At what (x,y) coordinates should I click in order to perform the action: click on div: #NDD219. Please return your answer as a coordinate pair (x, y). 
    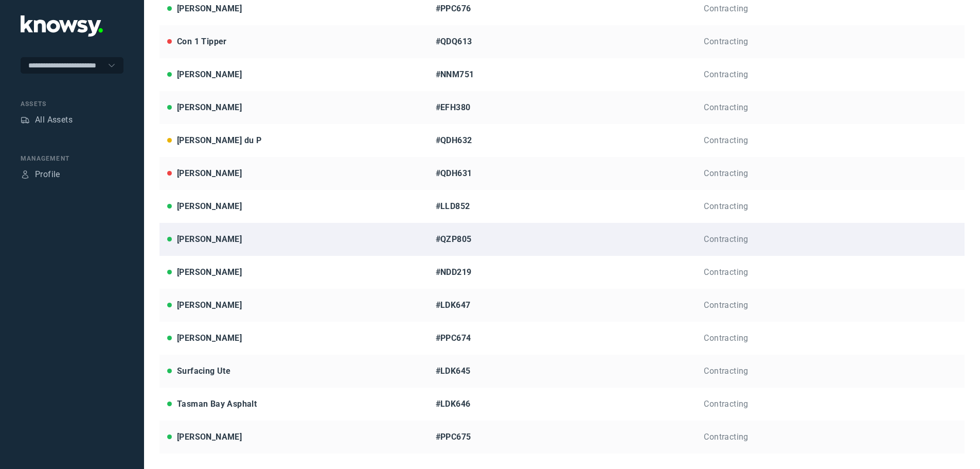
    Looking at the image, I should click on (562, 273).